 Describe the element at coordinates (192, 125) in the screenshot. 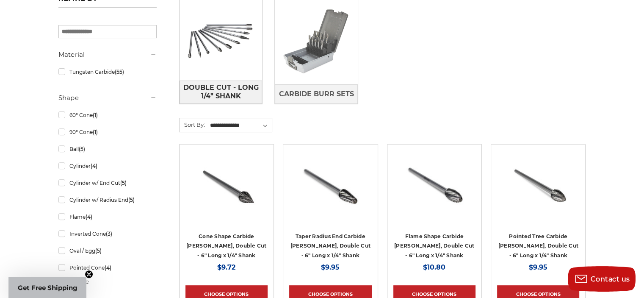

I see `label: Sort By:` at that location.